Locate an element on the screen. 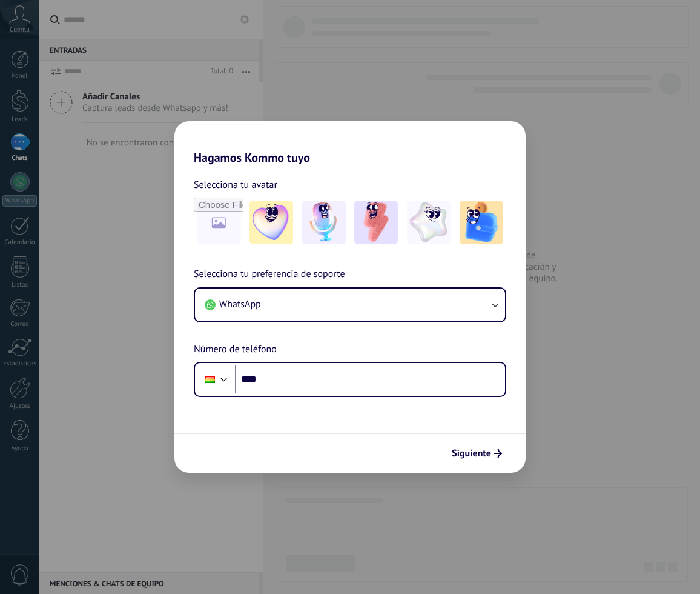 The width and height of the screenshot is (700, 594). h2: Hagamos Kommo tuyo is located at coordinates (350, 143).